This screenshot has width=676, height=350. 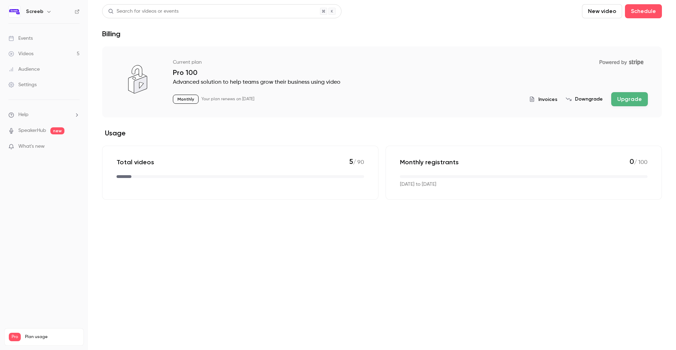 What do you see at coordinates (543, 99) in the screenshot?
I see `button: Invoices` at bounding box center [543, 99].